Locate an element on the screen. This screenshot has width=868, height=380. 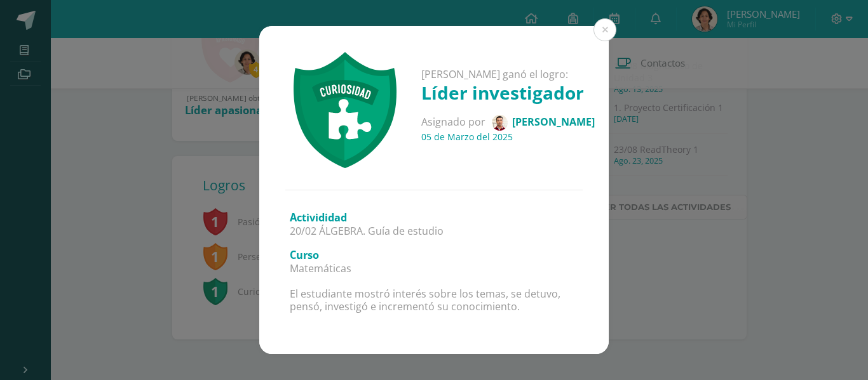
h3: Curso is located at coordinates (434, 255).